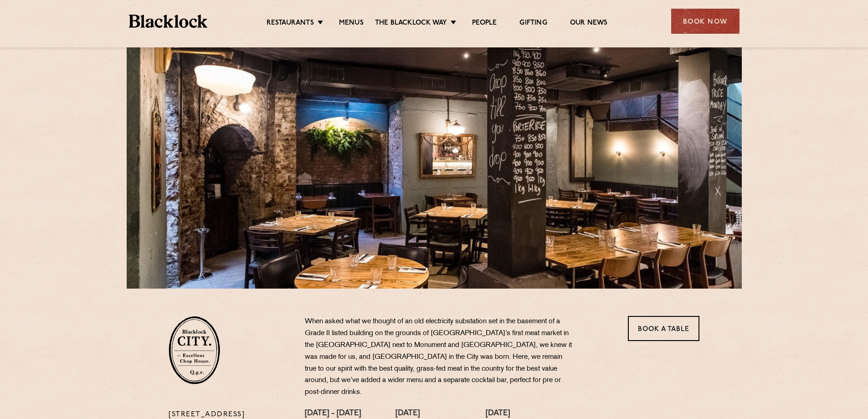  I want to click on a: The Blacklock Way, so click(411, 24).